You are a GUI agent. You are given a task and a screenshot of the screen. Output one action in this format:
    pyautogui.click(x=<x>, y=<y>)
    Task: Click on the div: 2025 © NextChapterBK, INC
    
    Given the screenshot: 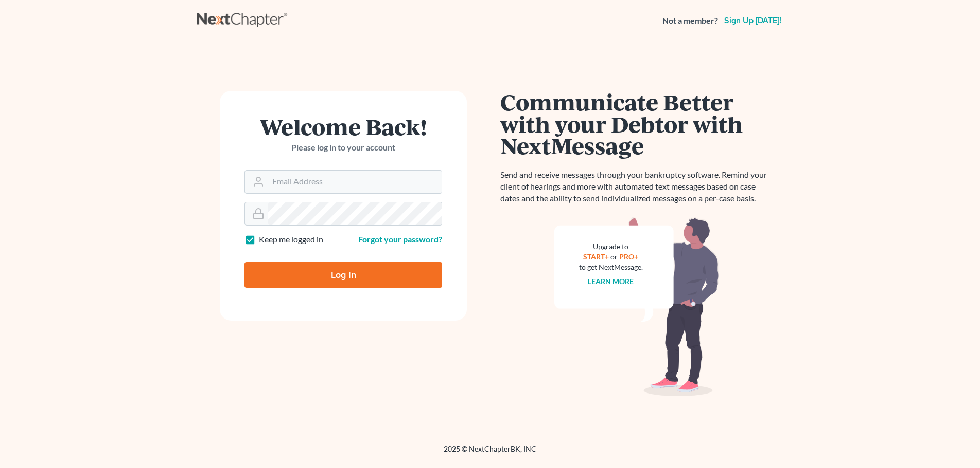 What is the action you would take?
    pyautogui.click(x=490, y=453)
    